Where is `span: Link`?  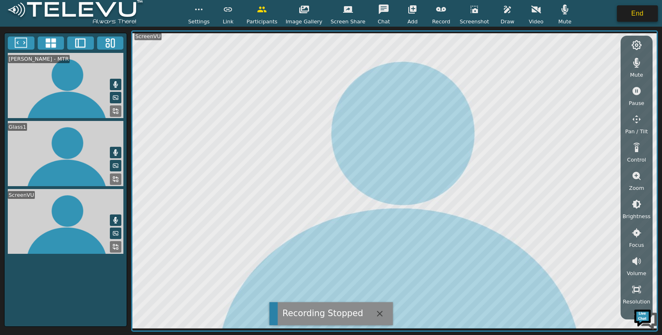 span: Link is located at coordinates (228, 21).